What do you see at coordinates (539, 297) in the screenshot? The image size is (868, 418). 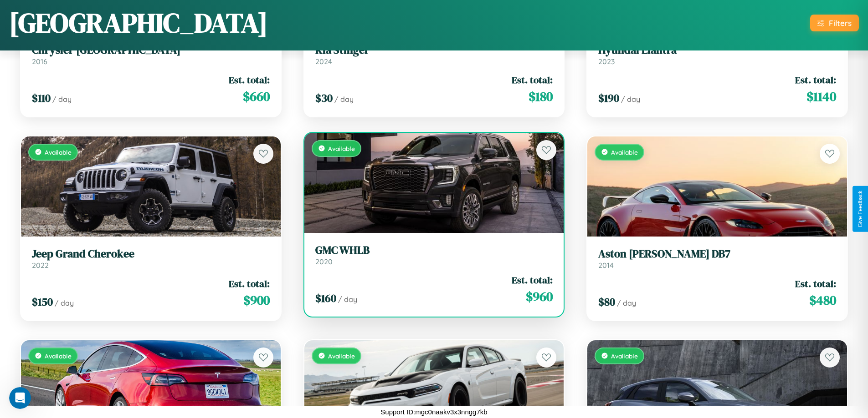 I see `span: $ 960` at bounding box center [539, 297].